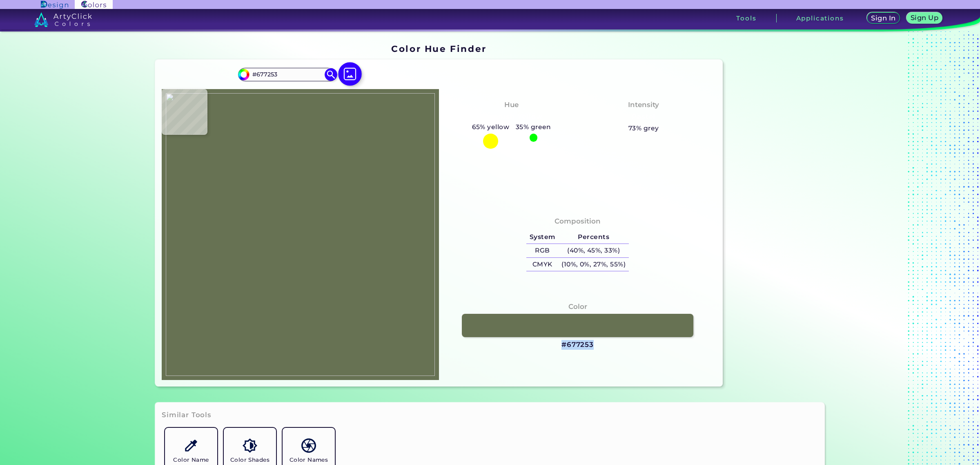  Describe the element at coordinates (439, 49) in the screenshot. I see `h1: Color Hue Finder` at that location.